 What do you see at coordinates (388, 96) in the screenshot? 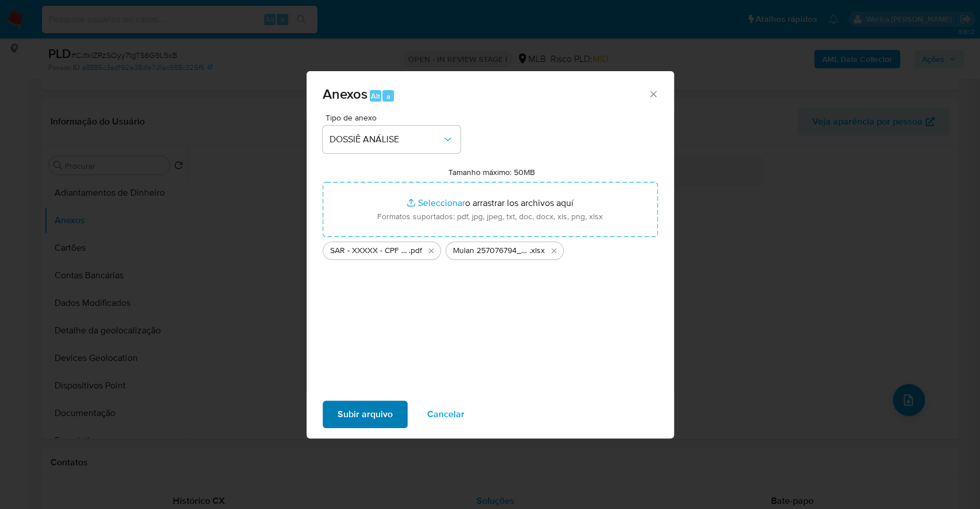
I see `span: a` at bounding box center [388, 96].